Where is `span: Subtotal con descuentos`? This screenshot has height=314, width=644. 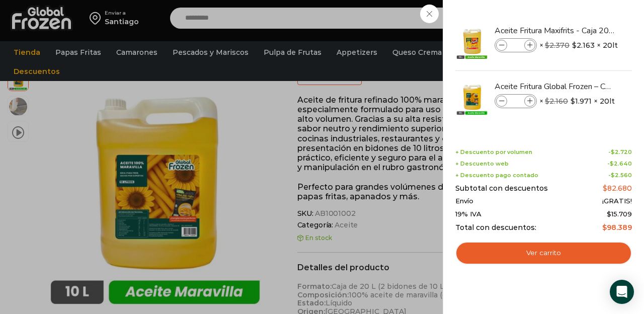
span: Subtotal con descuentos is located at coordinates (502, 188).